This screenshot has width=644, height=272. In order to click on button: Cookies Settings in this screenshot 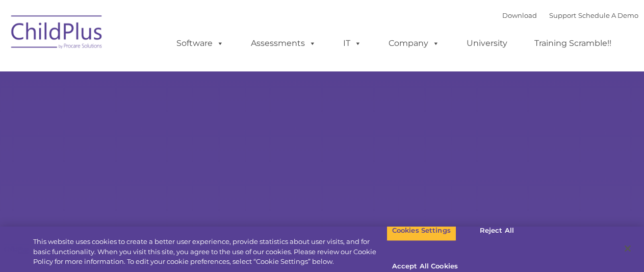, I will do `click(421, 230)`.